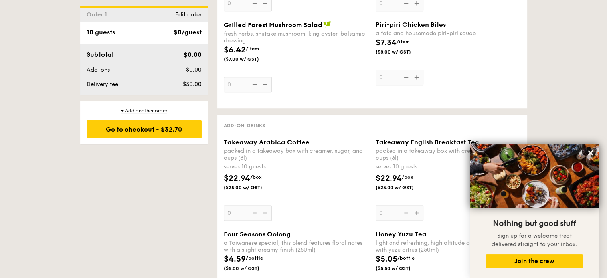 Image resolution: width=607 pixels, height=278 pixels. What do you see at coordinates (235, 50) in the screenshot?
I see `span: $6.42` at bounding box center [235, 50].